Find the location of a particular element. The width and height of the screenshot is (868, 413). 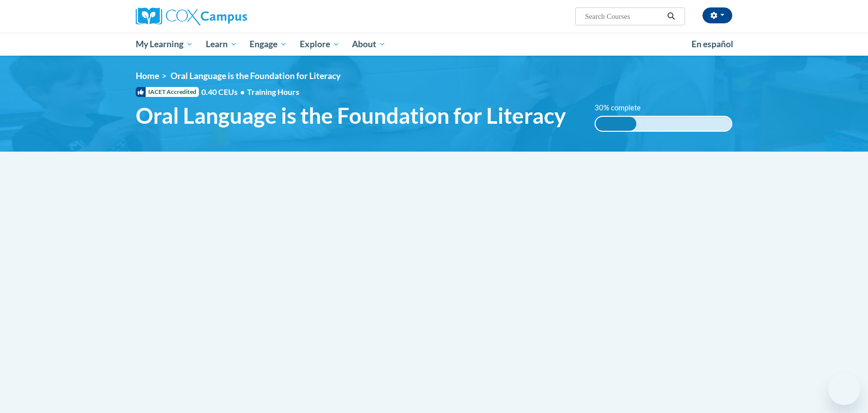

span: Learn is located at coordinates (221, 44).